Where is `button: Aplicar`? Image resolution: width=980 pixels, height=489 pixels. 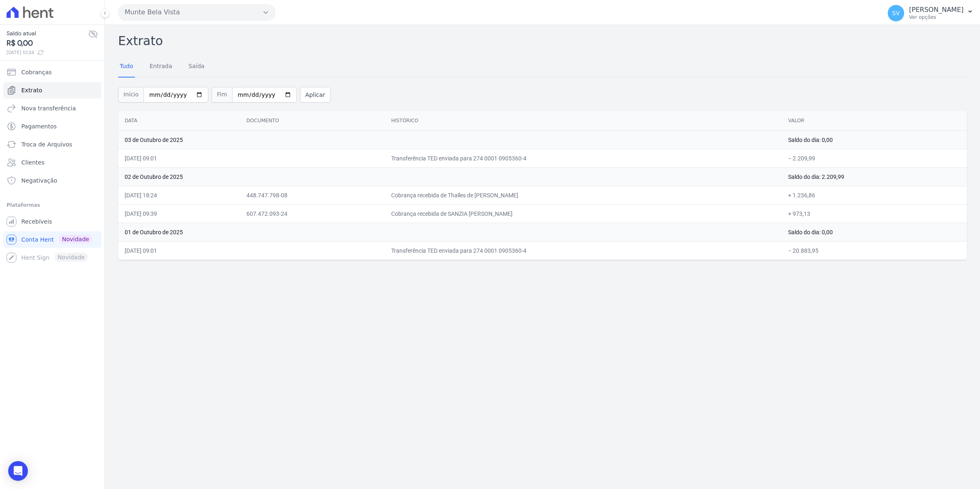
button: Aplicar is located at coordinates (316, 94).